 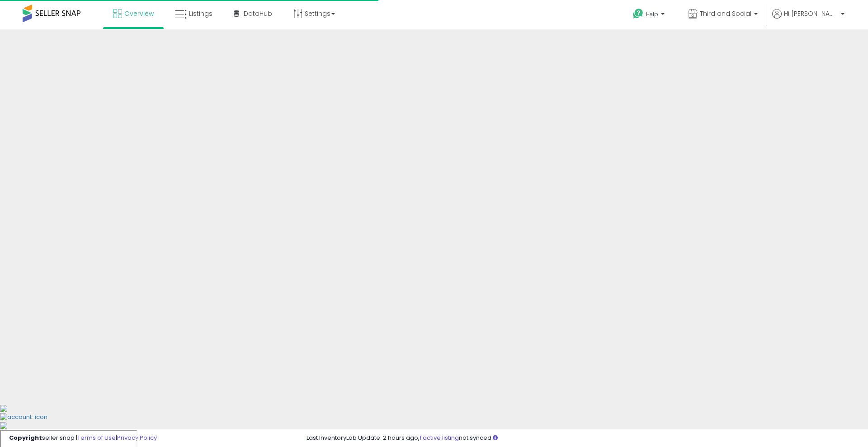 What do you see at coordinates (652, 14) in the screenshot?
I see `span: Help` at bounding box center [652, 14].